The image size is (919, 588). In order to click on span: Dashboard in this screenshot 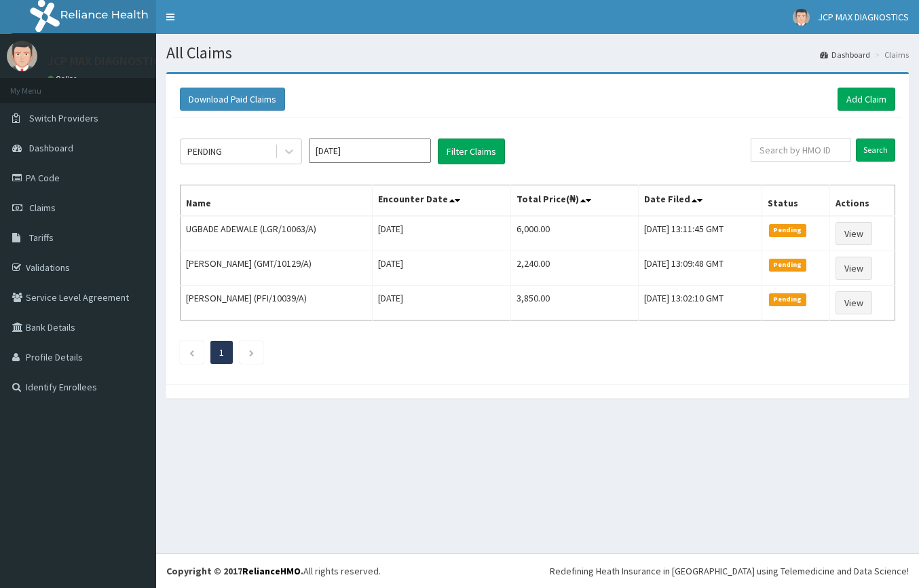, I will do `click(51, 148)`.